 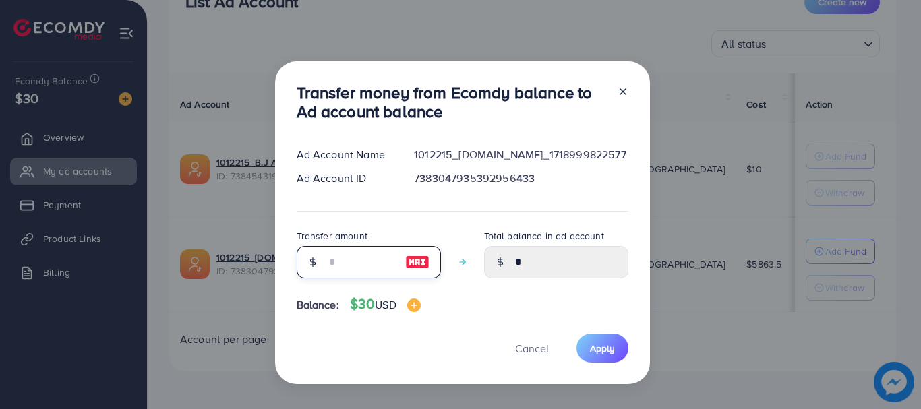 What do you see at coordinates (452, 103) in the screenshot?
I see `h3: Transfer money from Ecomdy balance to Ad account balance` at bounding box center [452, 103].